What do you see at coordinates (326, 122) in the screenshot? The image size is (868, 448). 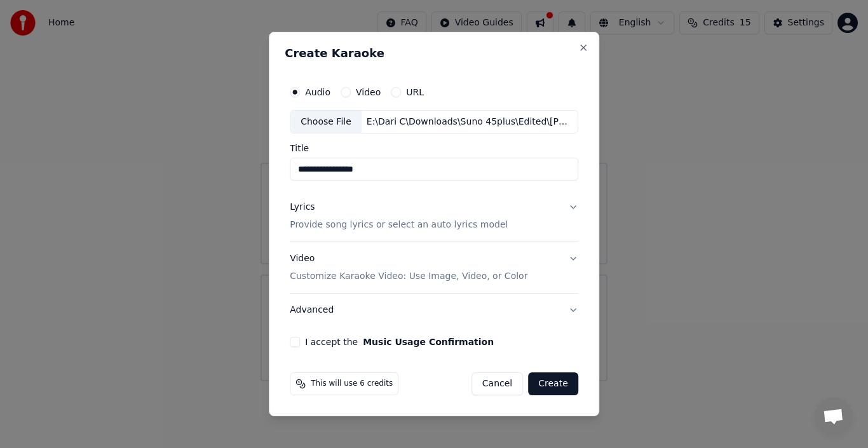 I see `div: Choose File` at bounding box center [326, 122].